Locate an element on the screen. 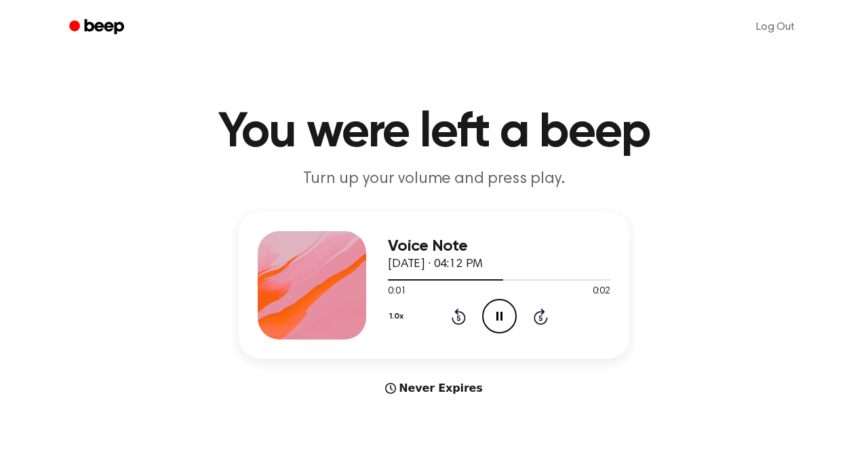 The height and width of the screenshot is (469, 868). a: Log Out is located at coordinates (775, 27).